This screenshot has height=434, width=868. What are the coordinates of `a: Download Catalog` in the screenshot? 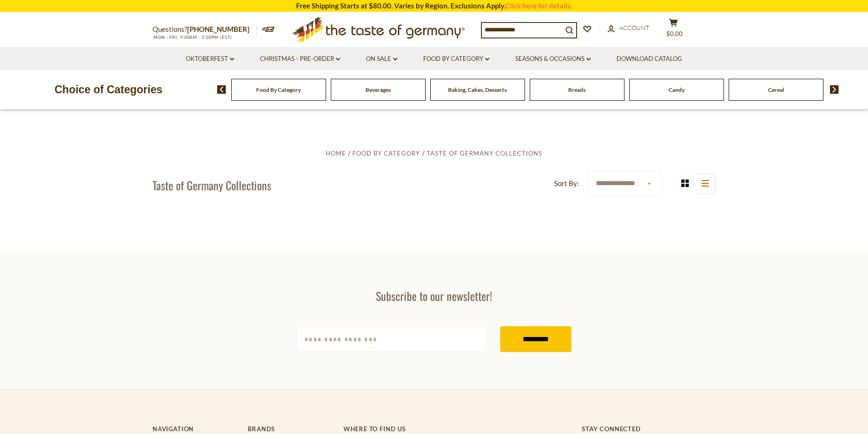 It's located at (649, 59).